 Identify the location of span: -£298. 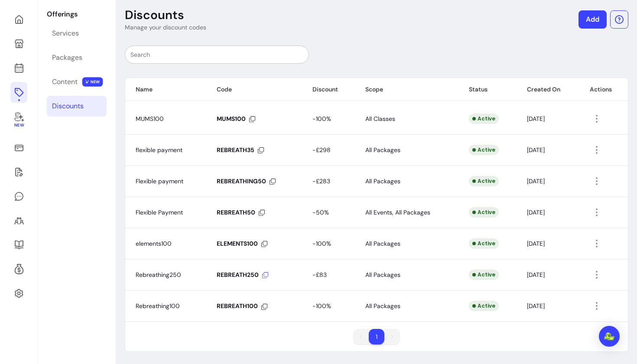
(321, 150).